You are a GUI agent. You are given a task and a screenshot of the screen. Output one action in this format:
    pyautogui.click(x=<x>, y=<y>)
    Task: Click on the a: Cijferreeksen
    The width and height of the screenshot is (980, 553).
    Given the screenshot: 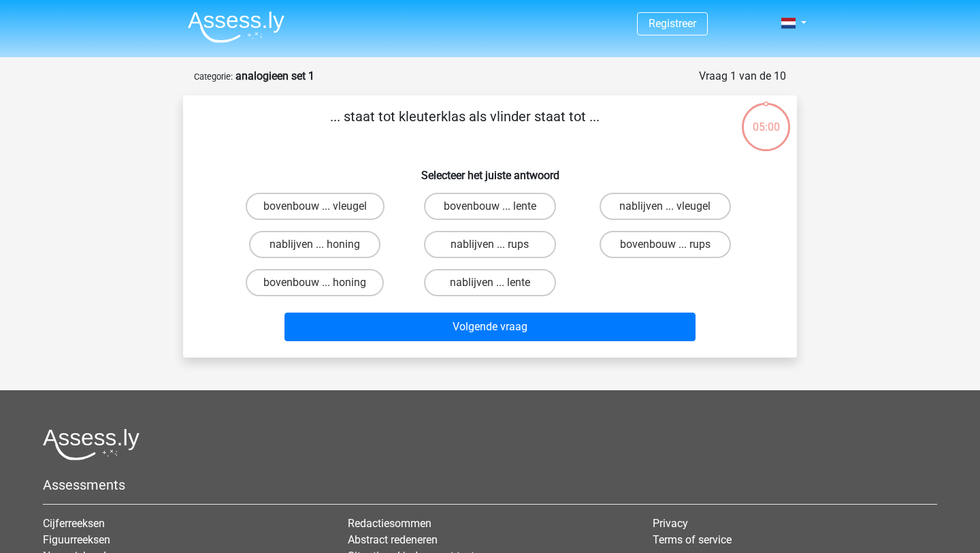 What is the action you would take?
    pyautogui.click(x=74, y=523)
    